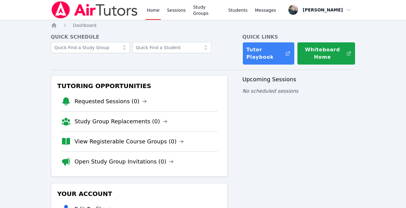 This screenshot has height=208, width=406. I want to click on a: Dashboard, so click(85, 25).